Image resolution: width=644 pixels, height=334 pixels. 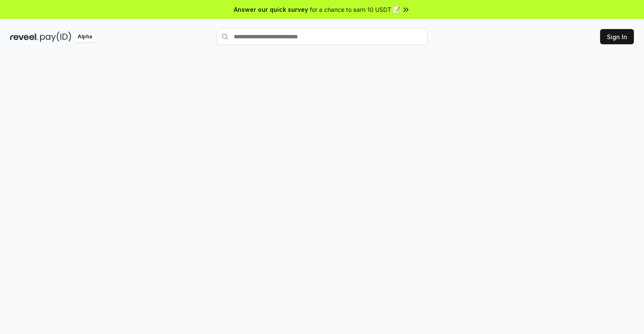 What do you see at coordinates (24, 37) in the screenshot?
I see `img: reveel_dark` at bounding box center [24, 37].